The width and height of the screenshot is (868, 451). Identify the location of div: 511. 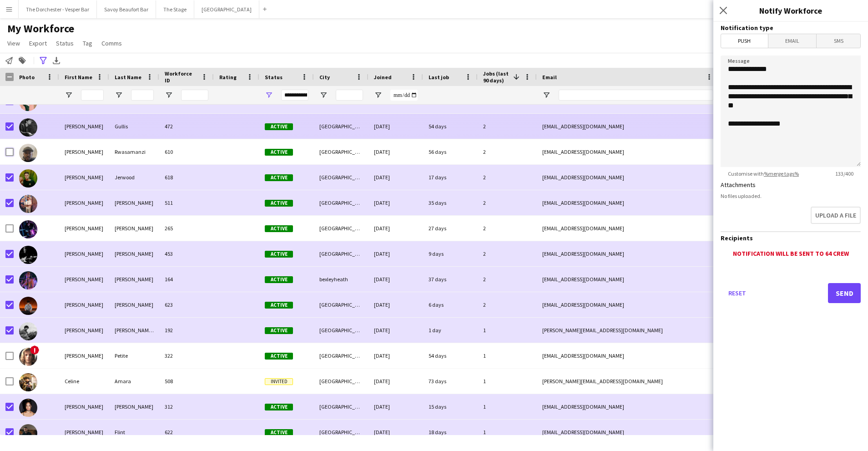
(186, 203).